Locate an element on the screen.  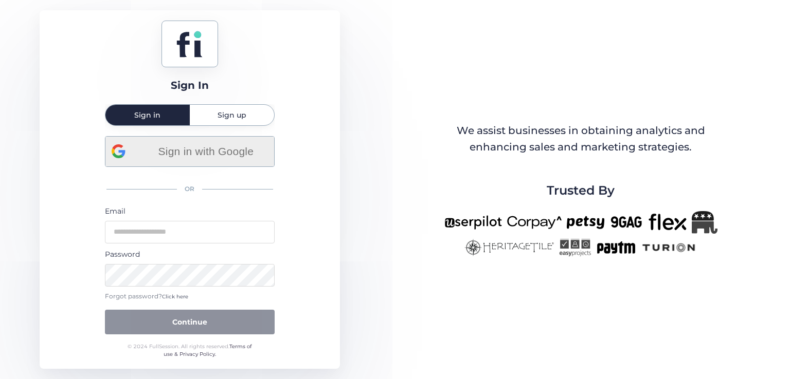
div: We assist businesses in obtaining analytics and enhancing sales and marketing strategies. is located at coordinates (581, 139).